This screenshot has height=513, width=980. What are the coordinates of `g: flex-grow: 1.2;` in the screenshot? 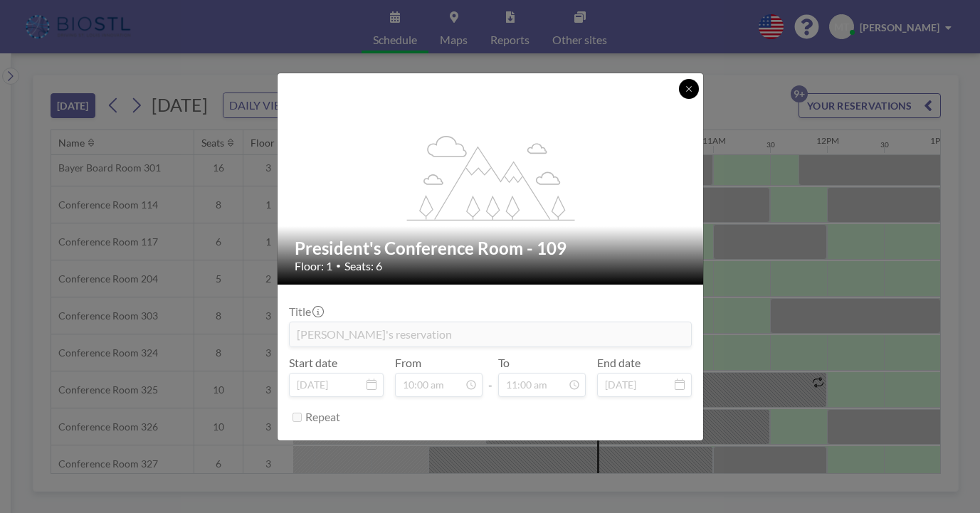 It's located at (490, 177).